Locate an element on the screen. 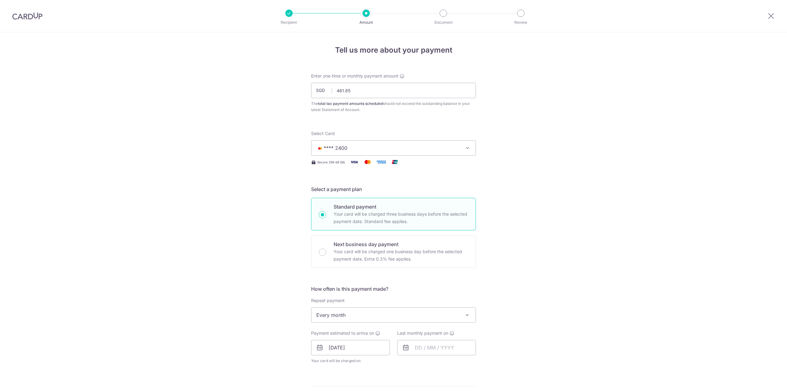 This screenshot has width=787, height=391. p: Document is located at coordinates (443, 22).